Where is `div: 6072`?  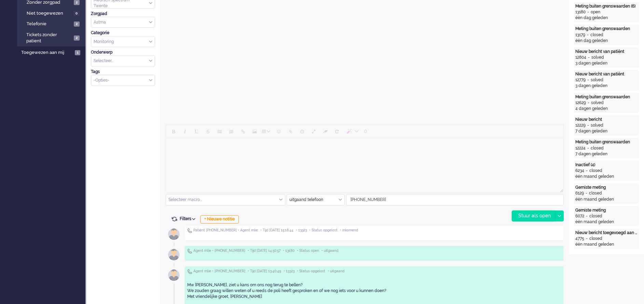 div: 6072 is located at coordinates (580, 216).